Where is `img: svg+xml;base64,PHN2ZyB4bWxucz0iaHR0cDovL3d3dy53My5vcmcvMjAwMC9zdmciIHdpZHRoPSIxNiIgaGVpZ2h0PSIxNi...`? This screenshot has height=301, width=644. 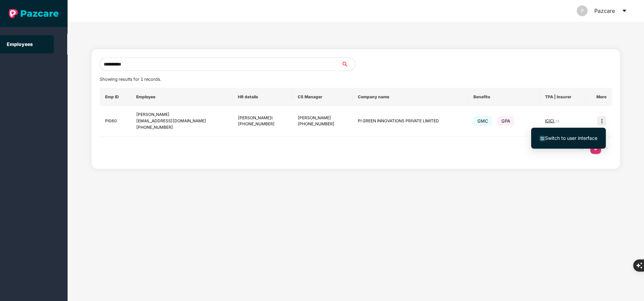 img: svg+xml;base64,PHN2ZyB4bWxucz0iaHR0cDovL3d3dy53My5vcmcvMjAwMC9zdmciIHdpZHRoPSIxNiIgaGVpZ2h0PSIxNi... is located at coordinates (543, 138).